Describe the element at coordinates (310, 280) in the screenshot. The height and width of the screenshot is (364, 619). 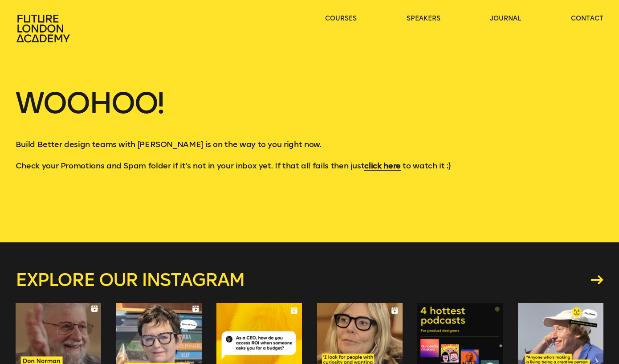
I see `a: Explore our instagram` at that location.